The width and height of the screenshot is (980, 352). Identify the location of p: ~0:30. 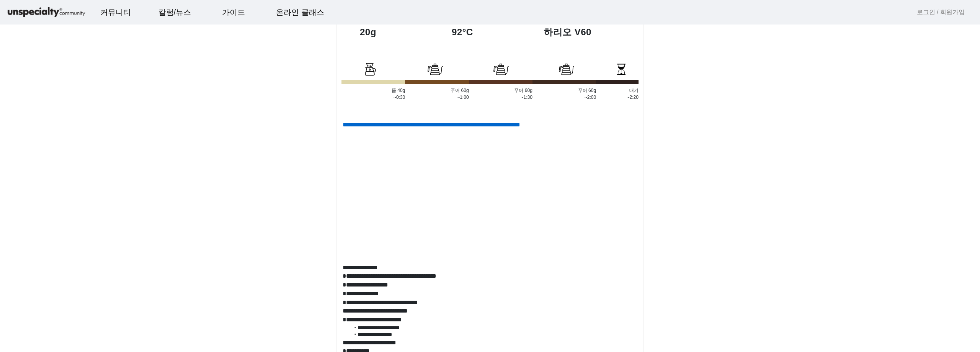
(373, 97).